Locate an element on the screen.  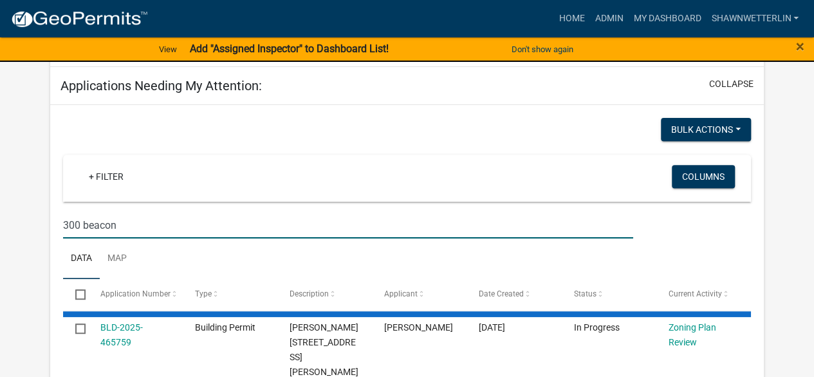
a: Admin is located at coordinates (609, 19).